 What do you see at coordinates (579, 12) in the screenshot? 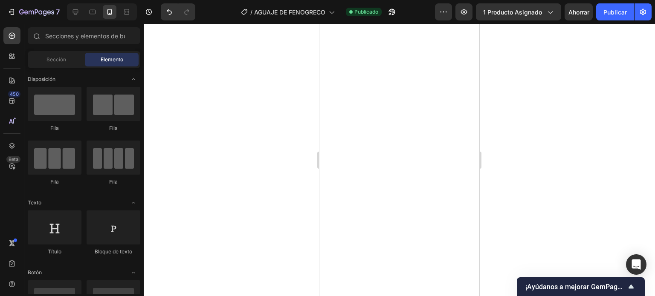
I see `button: Ahorrar` at bounding box center [579, 12].